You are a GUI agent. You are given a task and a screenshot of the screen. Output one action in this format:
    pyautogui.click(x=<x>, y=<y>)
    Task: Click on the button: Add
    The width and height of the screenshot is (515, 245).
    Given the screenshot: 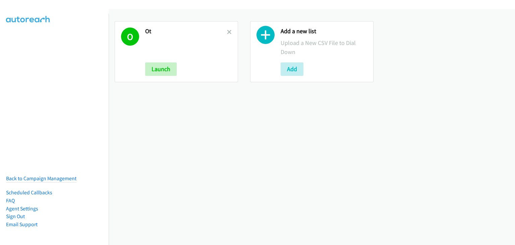 What is the action you would take?
    pyautogui.click(x=292, y=69)
    